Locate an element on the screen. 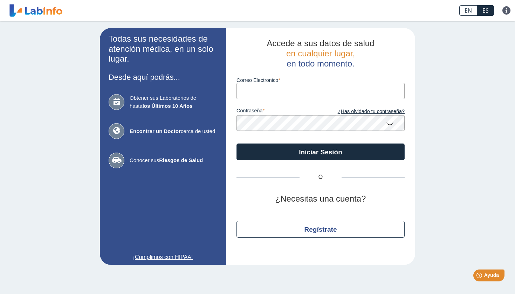 The image size is (515, 294). span: Obtener sus Laboratorios de hasta is located at coordinates (174, 102).